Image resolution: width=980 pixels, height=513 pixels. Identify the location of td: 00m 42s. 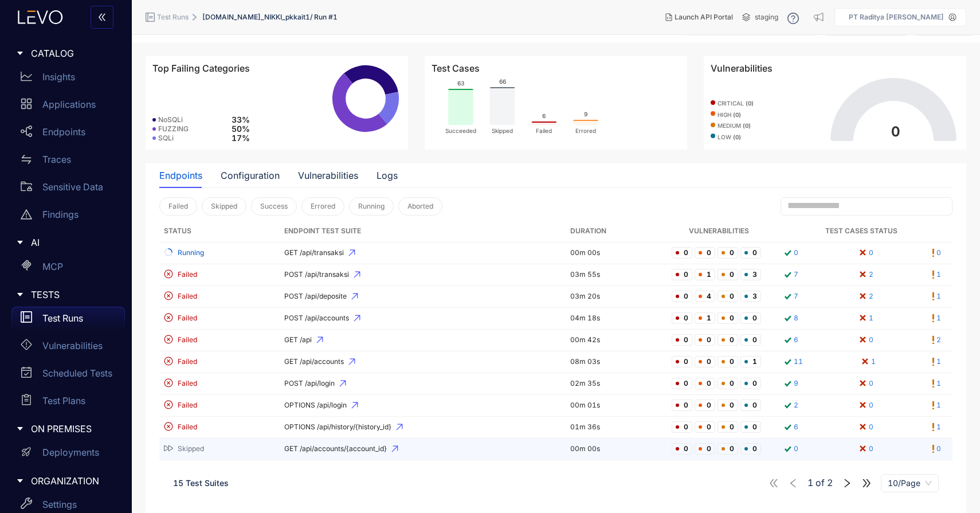
(616, 340).